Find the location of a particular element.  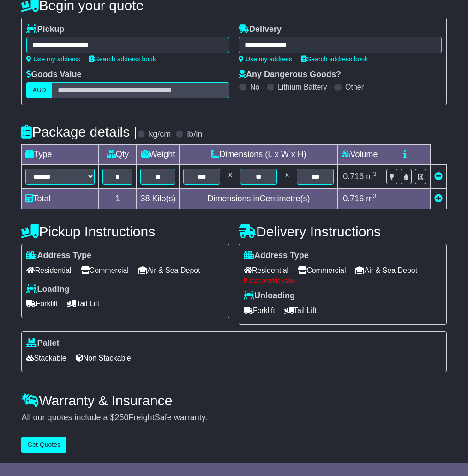

td: Qty is located at coordinates (118, 154).